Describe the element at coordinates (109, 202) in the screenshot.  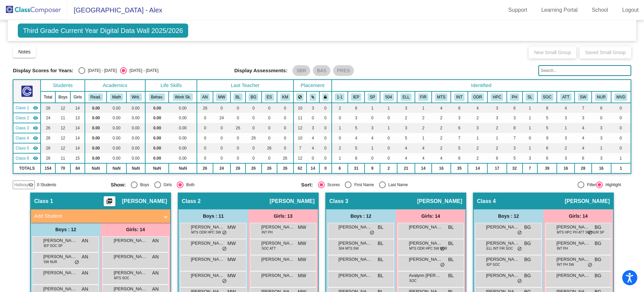
I see `button: Print Students Details` at that location.